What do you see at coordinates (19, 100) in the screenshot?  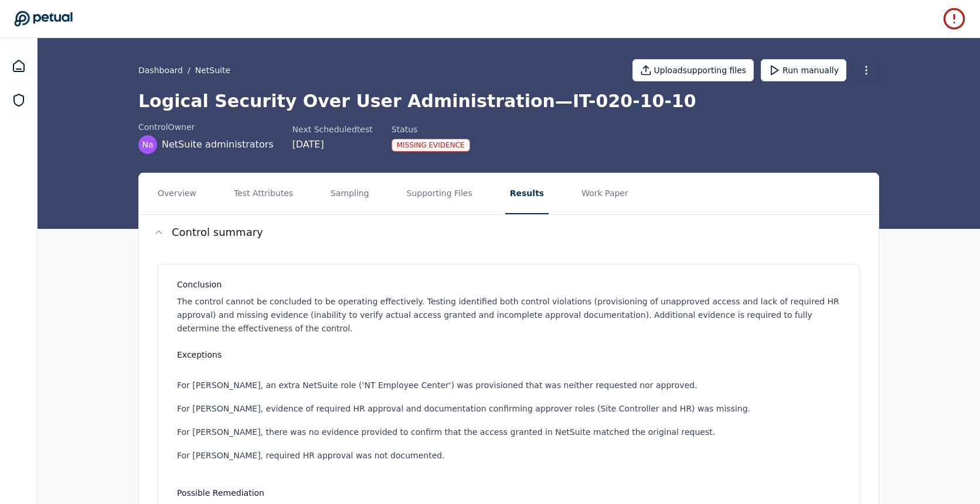 I see `a: SOC` at bounding box center [19, 100].